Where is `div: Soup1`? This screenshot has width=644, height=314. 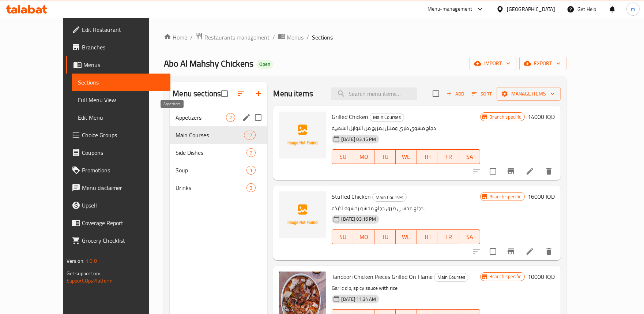 div: Soup1 is located at coordinates (218, 170).